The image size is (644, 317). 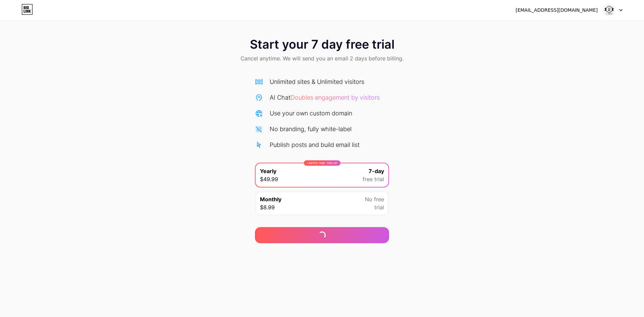 I want to click on div: LIMITED TIME : 50% off, so click(x=322, y=163).